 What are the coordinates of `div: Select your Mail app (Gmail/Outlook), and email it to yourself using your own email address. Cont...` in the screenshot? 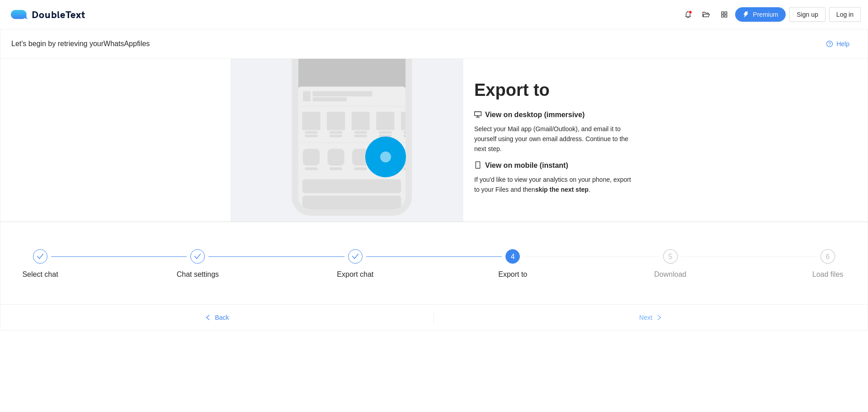 It's located at (556, 131).